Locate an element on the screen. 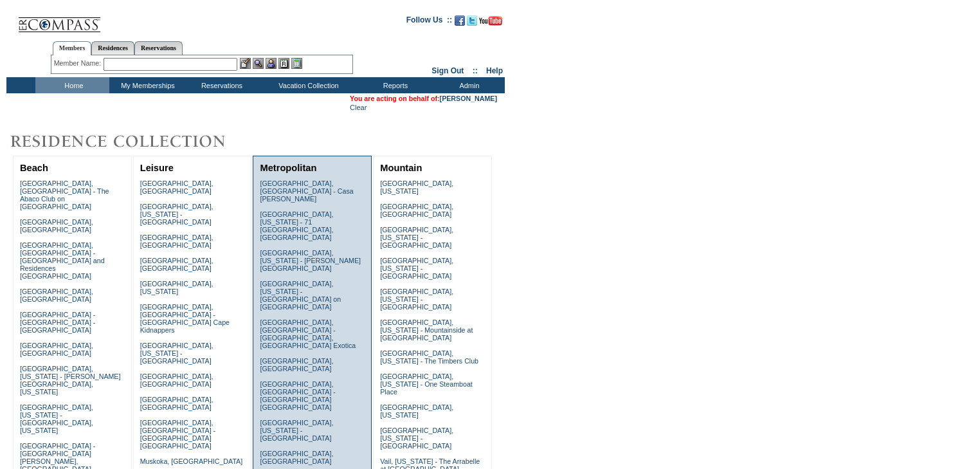 The width and height of the screenshot is (980, 469). img: View is located at coordinates (258, 63).